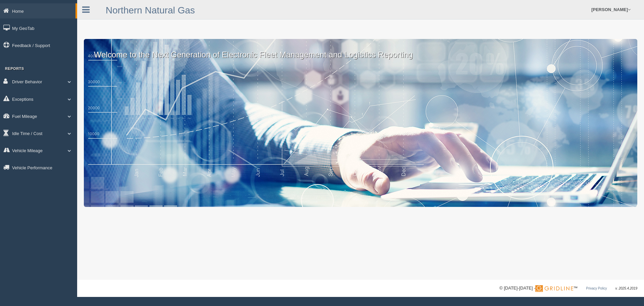 The height and width of the screenshot is (306, 644). Describe the element at coordinates (596, 288) in the screenshot. I see `a: Privacy Policy` at that location.